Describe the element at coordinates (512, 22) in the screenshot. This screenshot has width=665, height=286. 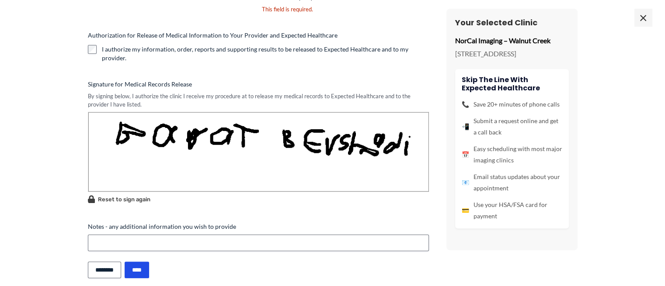
I see `h3: Your Selected Clinic` at that location.